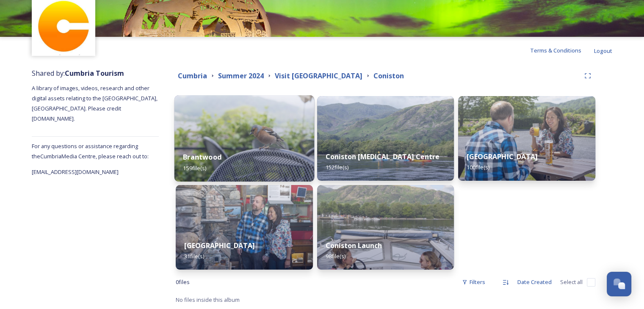  I want to click on div: Filters, so click(473, 282).